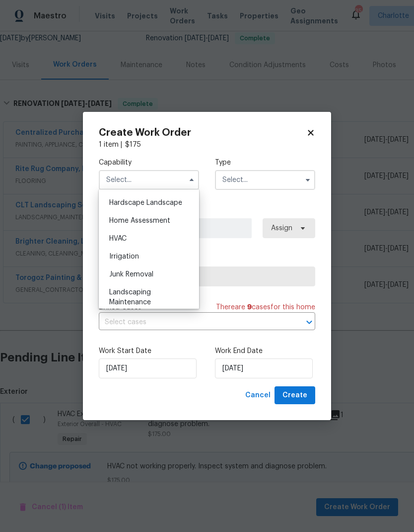  I want to click on label: Capability, so click(149, 162).